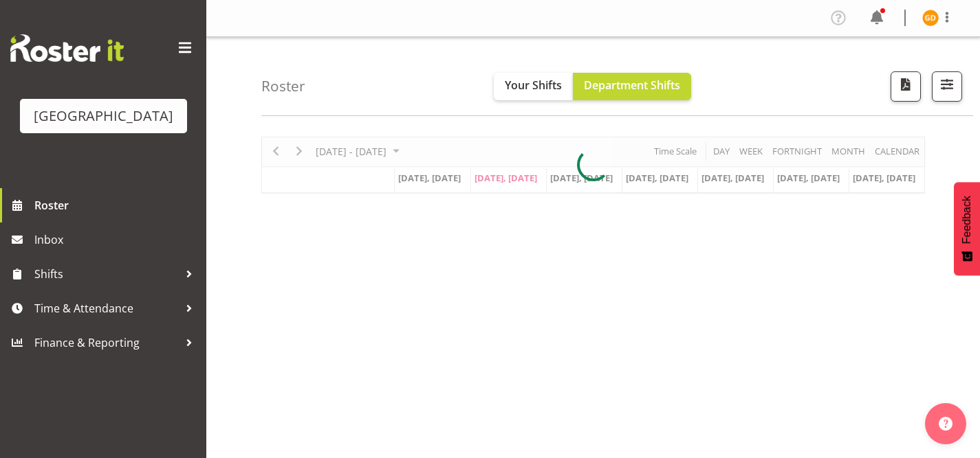 The height and width of the screenshot is (458, 980). I want to click on span: Time & Attendance, so click(106, 309).